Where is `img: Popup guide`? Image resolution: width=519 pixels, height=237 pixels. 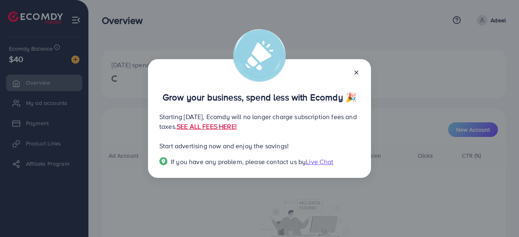
img: Popup guide is located at coordinates (163, 161).